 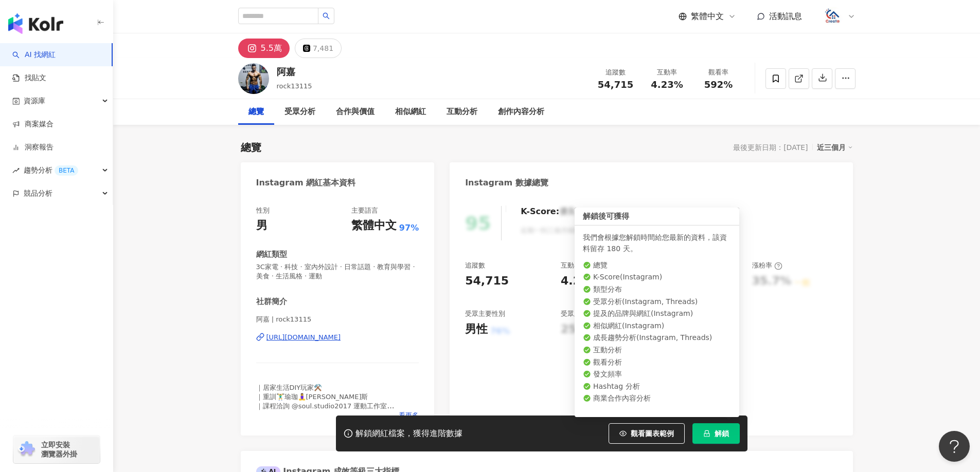 What do you see at coordinates (657, 351) in the screenshot?
I see `li: 互動分析` at bounding box center [657, 351].